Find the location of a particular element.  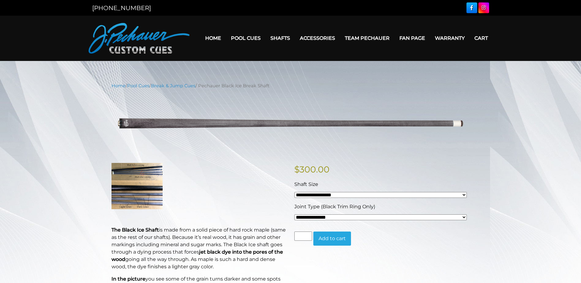

a: Cart is located at coordinates (481, 38).